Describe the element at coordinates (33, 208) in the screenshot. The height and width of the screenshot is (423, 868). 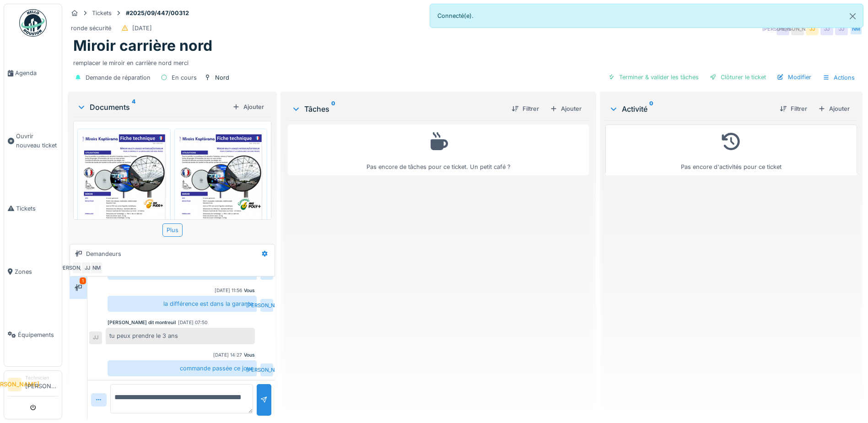
I see `a: Tickets` at that location.